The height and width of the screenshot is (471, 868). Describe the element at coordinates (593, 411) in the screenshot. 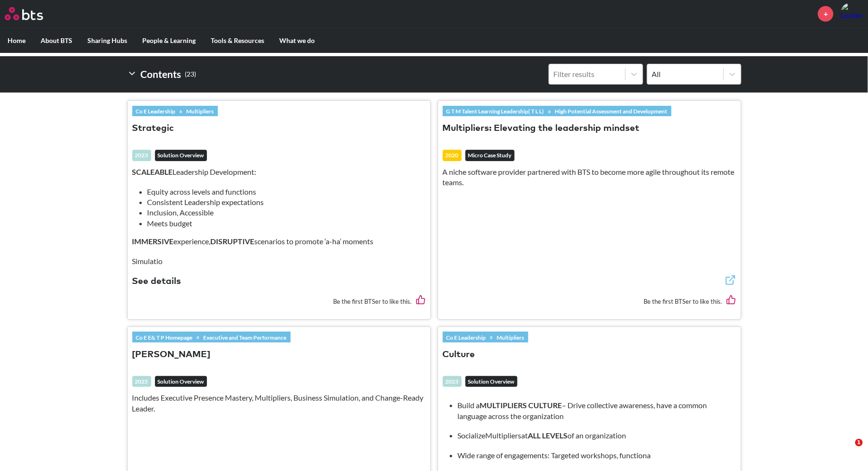

I see `p: Build a – Drive collective awareness, have a common language across the organization` at that location.